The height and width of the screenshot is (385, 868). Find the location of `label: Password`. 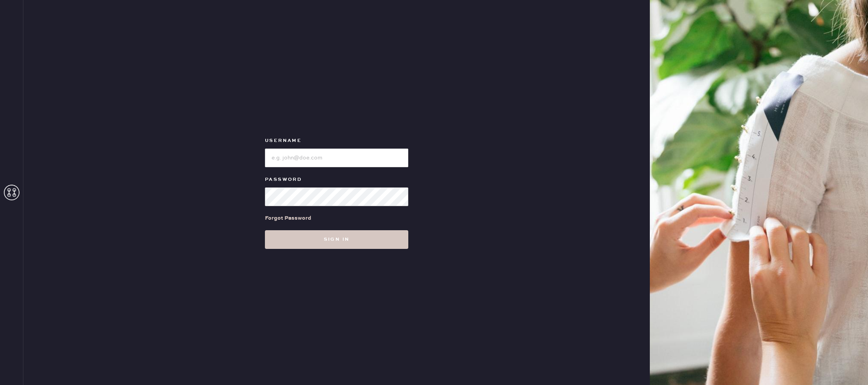

label: Password is located at coordinates (336, 180).